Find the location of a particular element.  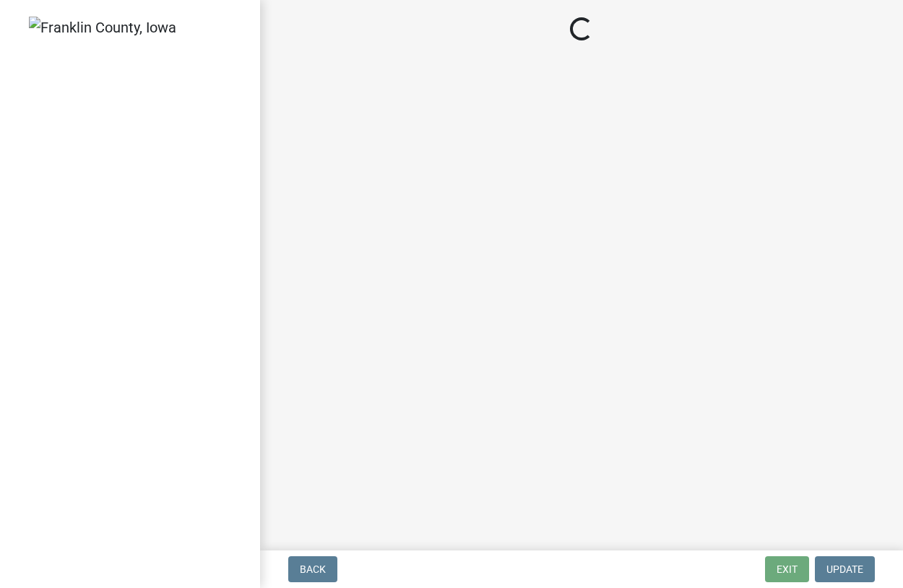

img: Franklin County, Iowa is located at coordinates (103, 27).